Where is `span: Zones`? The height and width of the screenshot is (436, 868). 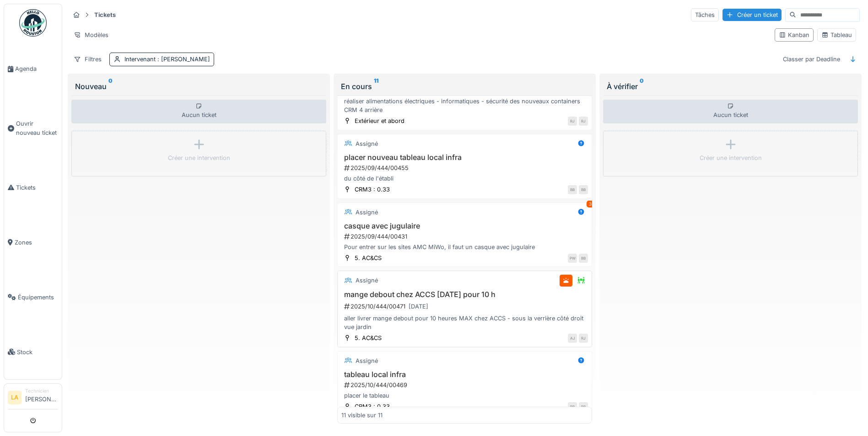 span: Zones is located at coordinates (37, 243).